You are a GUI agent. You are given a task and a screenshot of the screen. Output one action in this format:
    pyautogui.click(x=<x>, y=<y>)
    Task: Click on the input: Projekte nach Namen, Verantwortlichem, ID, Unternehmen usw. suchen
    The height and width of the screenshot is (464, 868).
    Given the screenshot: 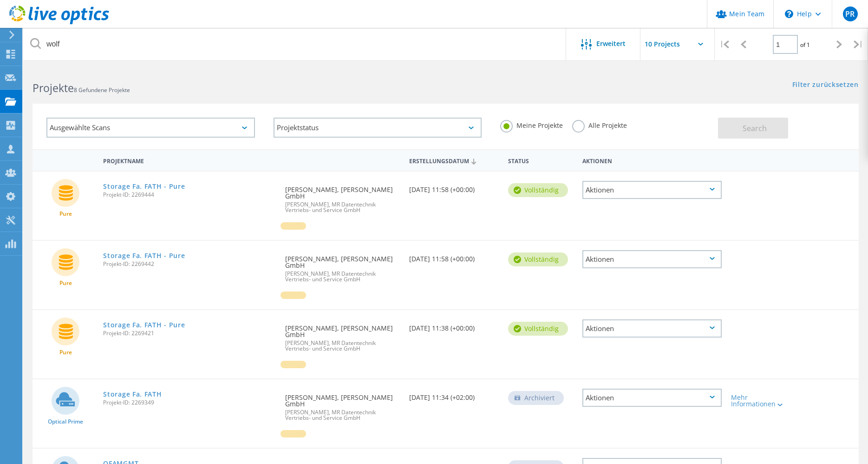 What is the action you would take?
    pyautogui.click(x=295, y=44)
    